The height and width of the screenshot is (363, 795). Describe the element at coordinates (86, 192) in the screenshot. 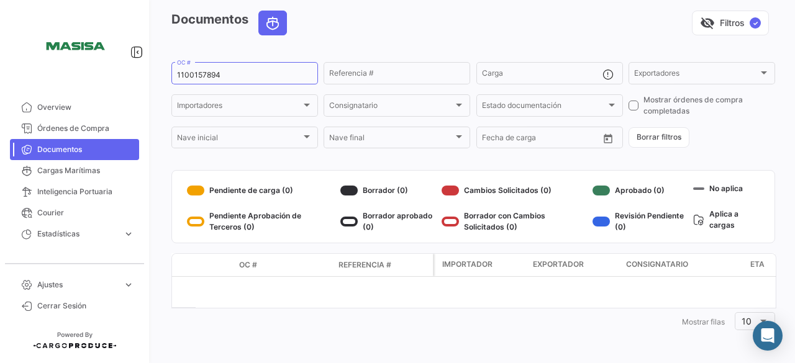

I see `span: Inteligencia Portuaria` at that location.